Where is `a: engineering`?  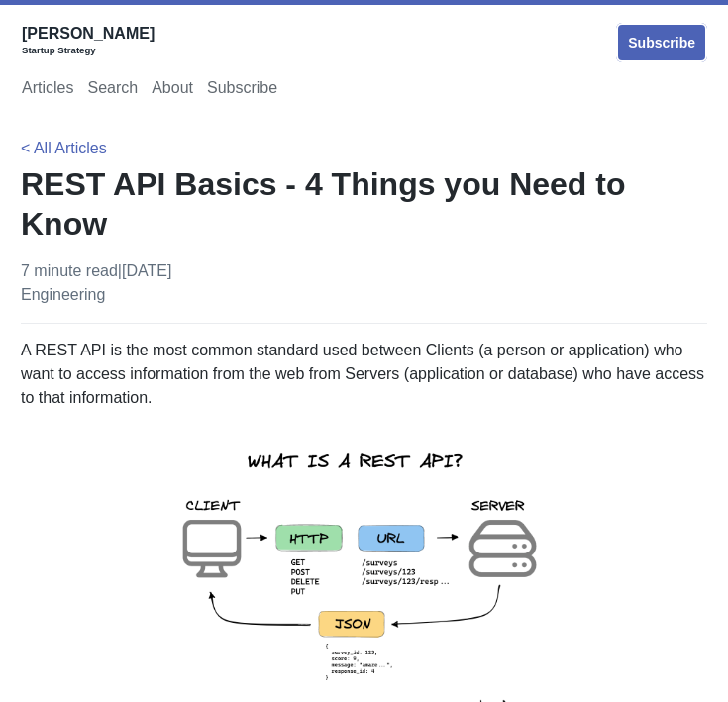
a: engineering is located at coordinates (62, 295).